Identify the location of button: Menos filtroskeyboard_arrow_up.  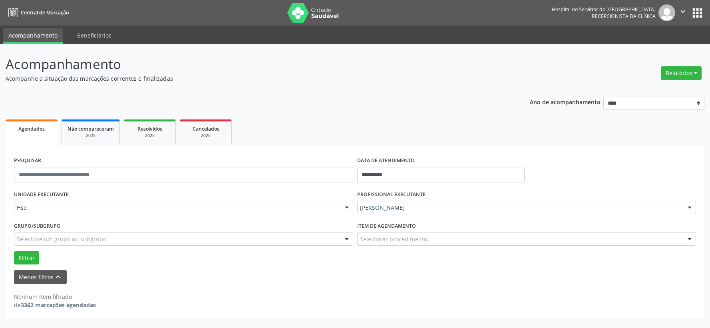
(40, 277).